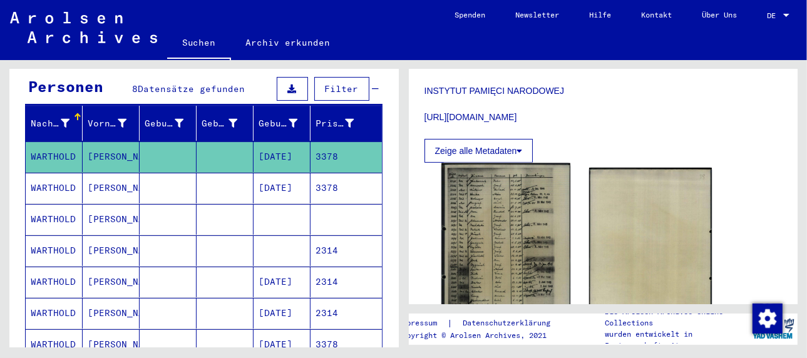 The image size is (807, 358). I want to click on p: wurden entwickelt in Partnerschaft mit, so click(677, 340).